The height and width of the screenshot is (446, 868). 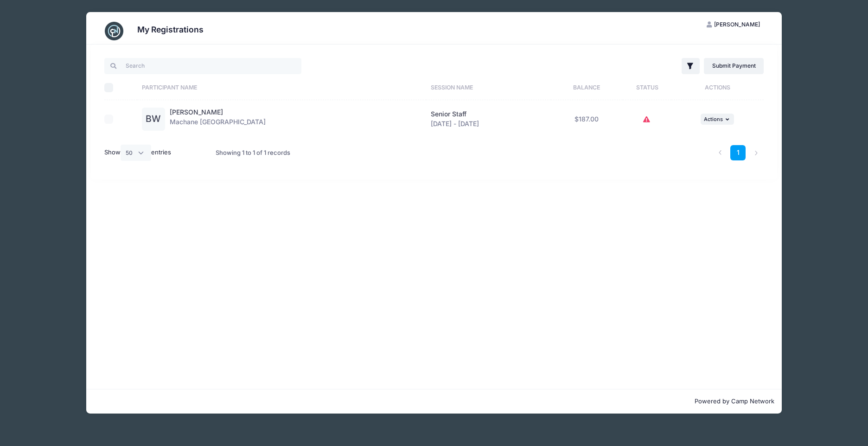 I want to click on label: Show entries, so click(x=138, y=153).